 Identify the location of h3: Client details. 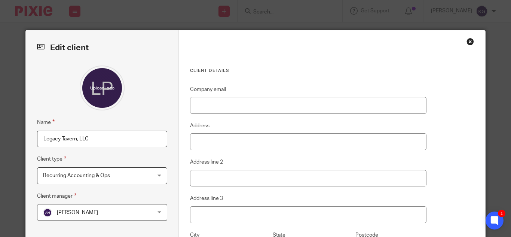
(308, 71).